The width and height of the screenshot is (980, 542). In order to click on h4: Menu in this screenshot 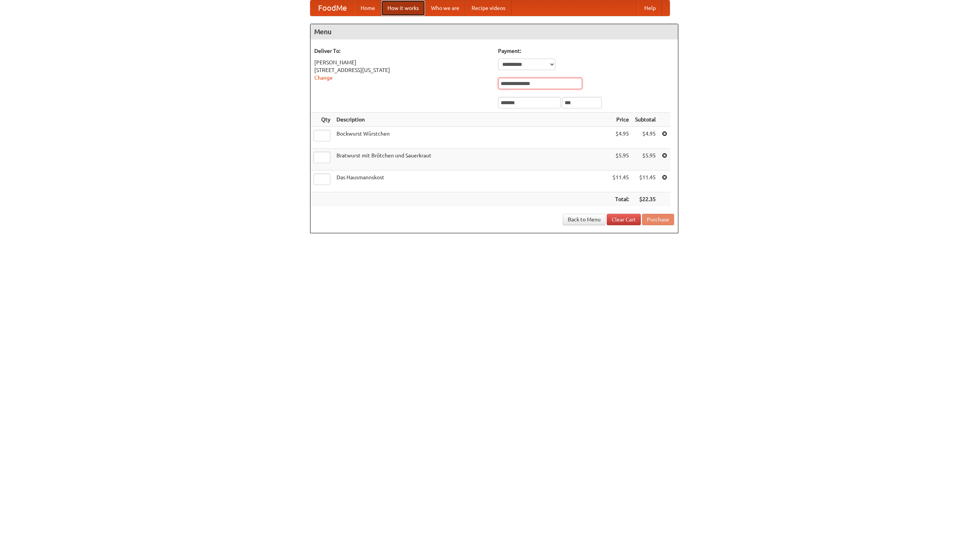, I will do `click(494, 32)`.